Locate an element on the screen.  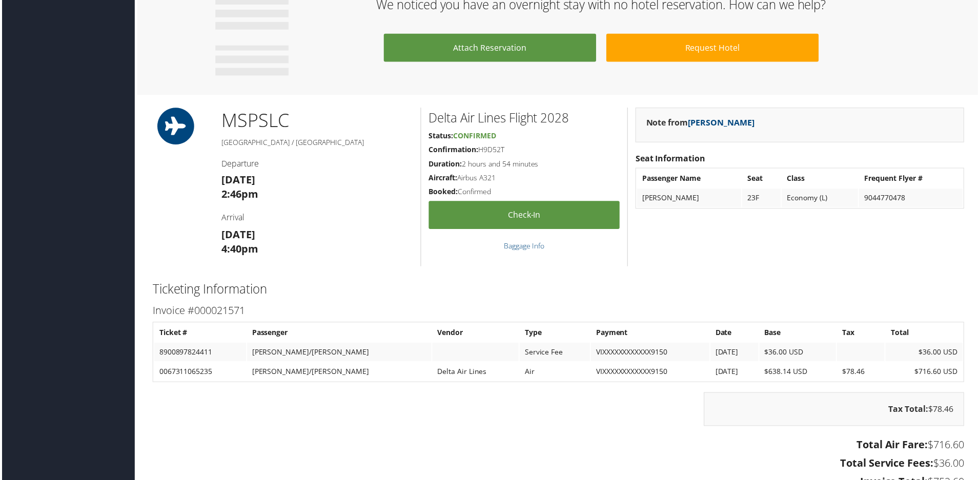
h1: MSP SLC is located at coordinates (316, 121).